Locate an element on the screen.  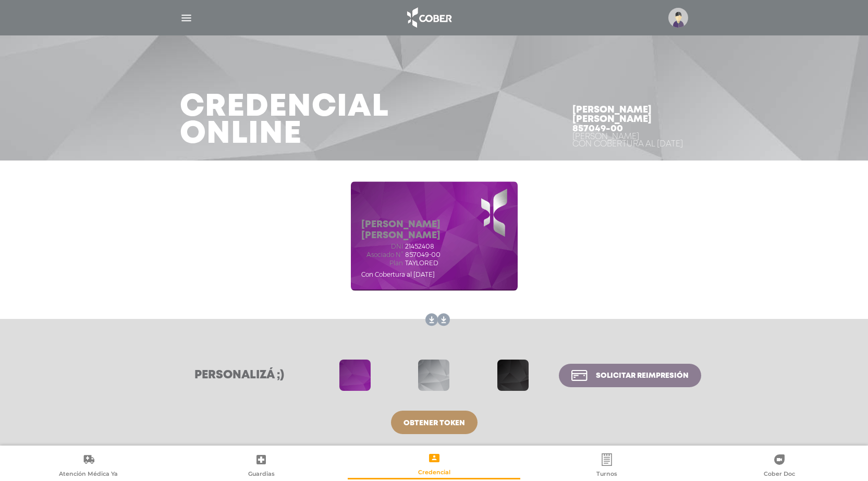
span: Asociado N° is located at coordinates (382, 255).